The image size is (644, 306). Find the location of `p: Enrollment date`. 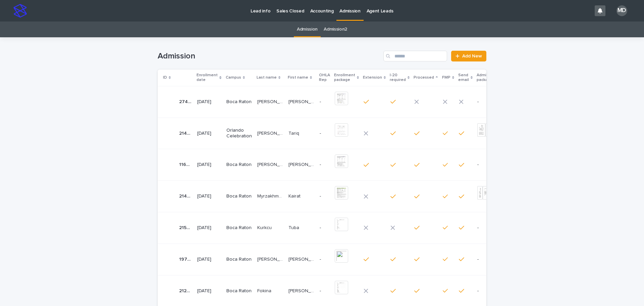

p: Enrollment date is located at coordinates (207, 78).